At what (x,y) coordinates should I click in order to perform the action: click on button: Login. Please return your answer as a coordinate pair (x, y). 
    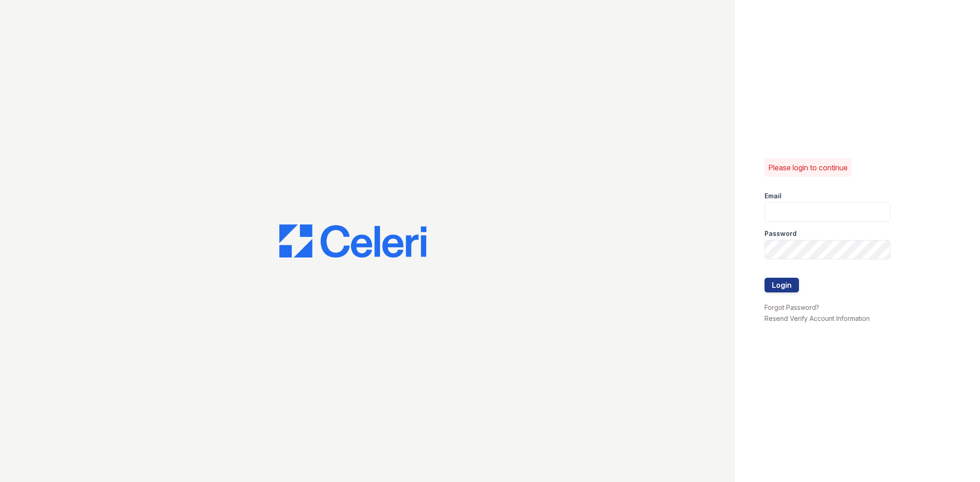
    Looking at the image, I should click on (782, 285).